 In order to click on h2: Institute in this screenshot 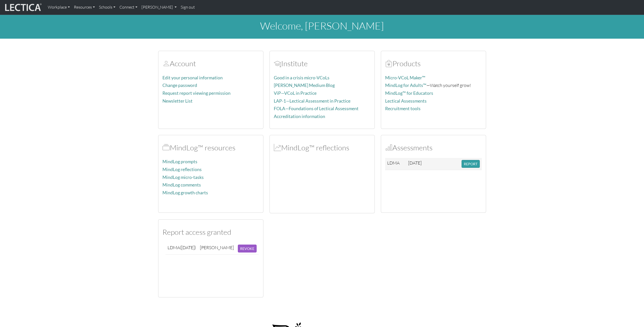, I will do `click(322, 63)`.